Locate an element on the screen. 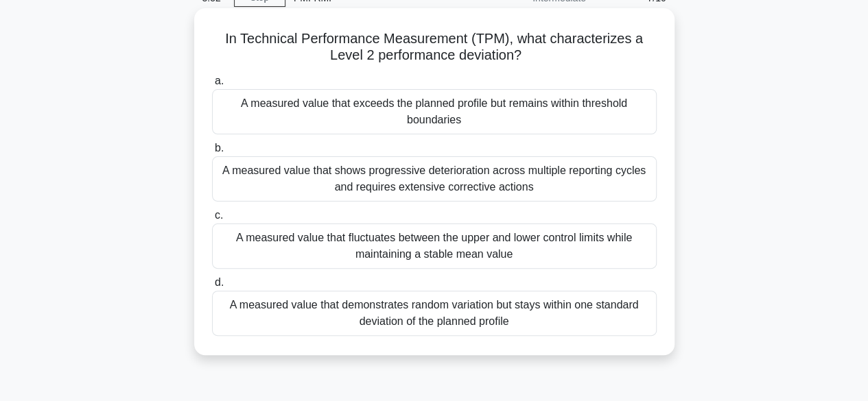 Image resolution: width=868 pixels, height=401 pixels. span: d. is located at coordinates (219, 282).